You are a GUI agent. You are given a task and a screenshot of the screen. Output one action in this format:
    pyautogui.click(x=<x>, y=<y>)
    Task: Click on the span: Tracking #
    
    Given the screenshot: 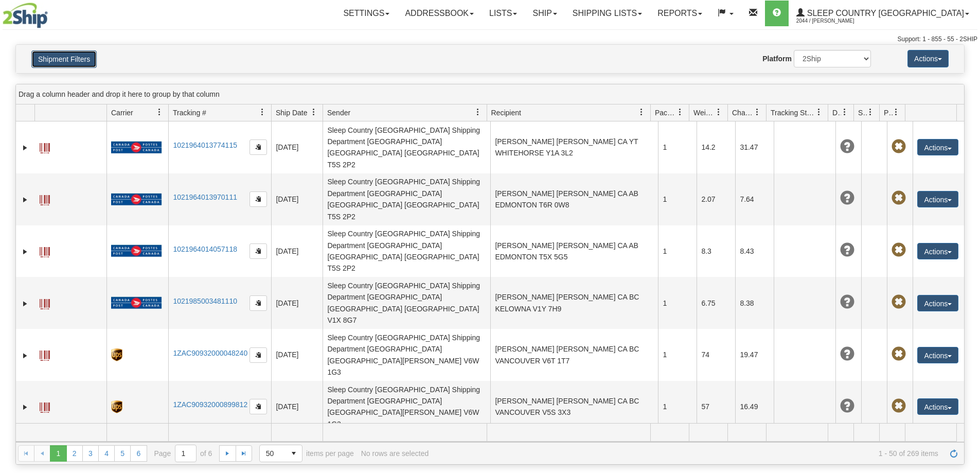 What is the action you would take?
    pyautogui.click(x=189, y=113)
    